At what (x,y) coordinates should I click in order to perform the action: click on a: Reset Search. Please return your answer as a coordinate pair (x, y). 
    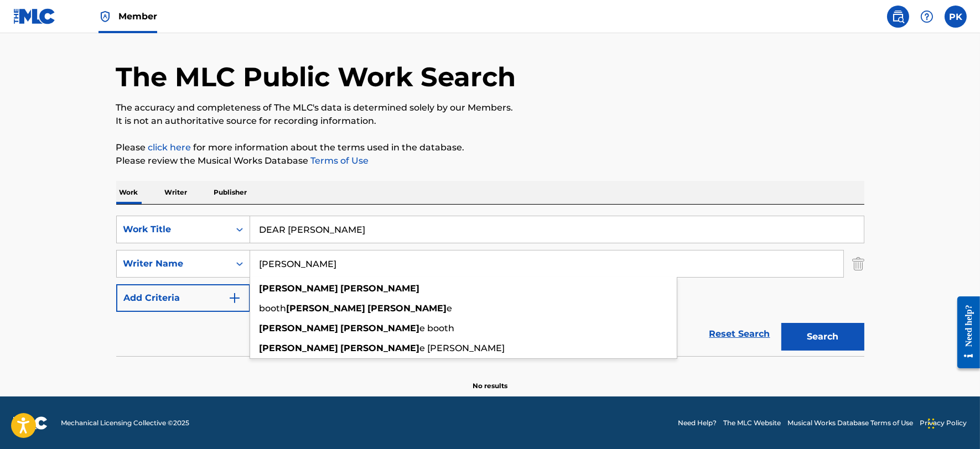
    Looking at the image, I should click on (740, 334).